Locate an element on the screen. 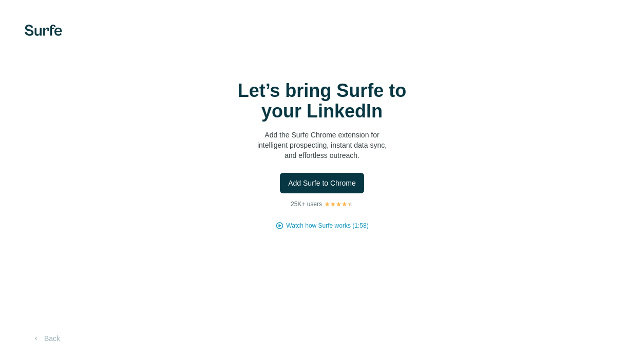 The width and height of the screenshot is (644, 360). button: Back is located at coordinates (46, 339).